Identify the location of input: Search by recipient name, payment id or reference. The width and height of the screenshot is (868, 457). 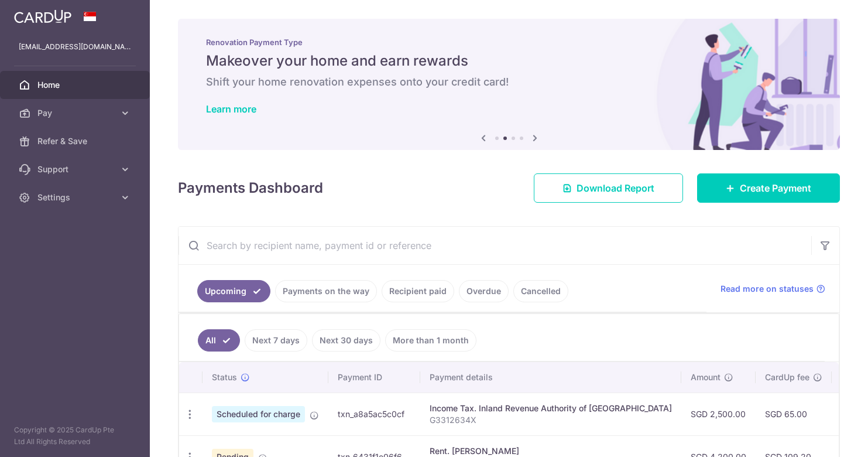
(494, 245).